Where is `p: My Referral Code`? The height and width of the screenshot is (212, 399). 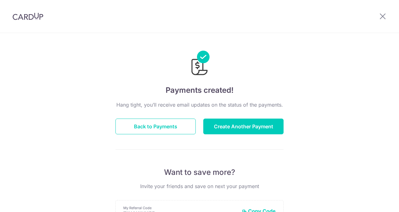
p: My Referral Code is located at coordinates (180, 208).